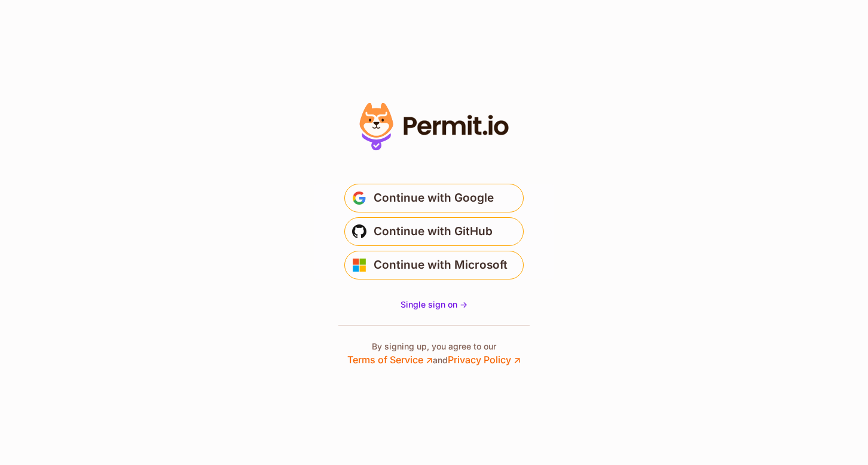 Image resolution: width=868 pixels, height=465 pixels. What do you see at coordinates (484, 360) in the screenshot?
I see `a: Privacy Policy ↗` at bounding box center [484, 360].